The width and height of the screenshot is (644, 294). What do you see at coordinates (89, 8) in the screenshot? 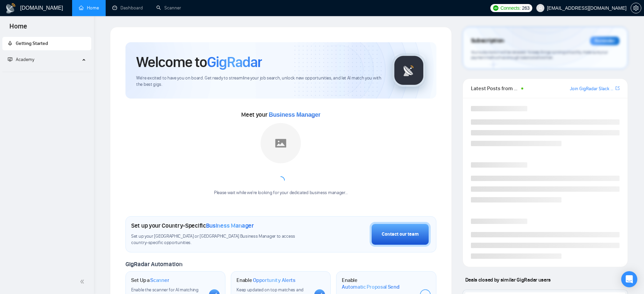
I see `a: homeHome` at bounding box center [89, 8].